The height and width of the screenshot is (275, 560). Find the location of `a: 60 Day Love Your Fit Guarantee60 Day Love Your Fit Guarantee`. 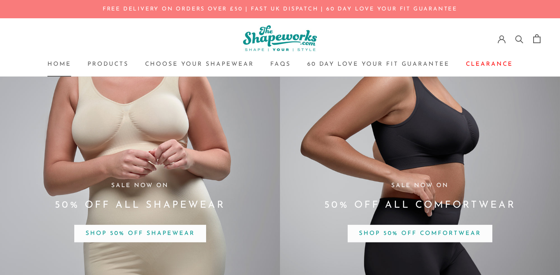

a: 60 Day Love Your Fit Guarantee60 Day Love Your Fit Guarantee is located at coordinates (379, 64).